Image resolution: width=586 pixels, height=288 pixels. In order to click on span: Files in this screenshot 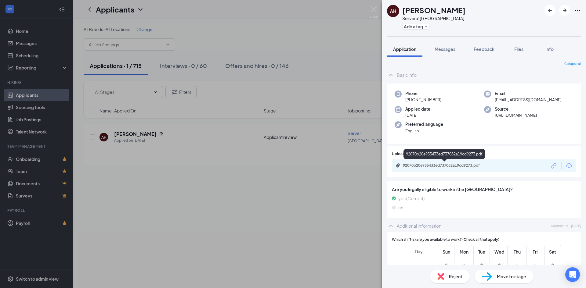, I will do `click(519, 49)`.